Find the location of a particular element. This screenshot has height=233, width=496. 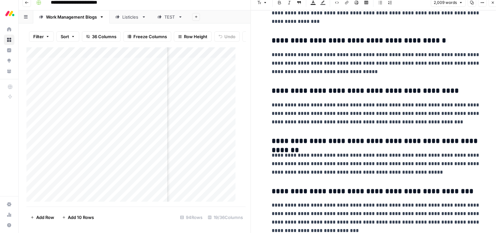

button: Row Height is located at coordinates (193, 37).